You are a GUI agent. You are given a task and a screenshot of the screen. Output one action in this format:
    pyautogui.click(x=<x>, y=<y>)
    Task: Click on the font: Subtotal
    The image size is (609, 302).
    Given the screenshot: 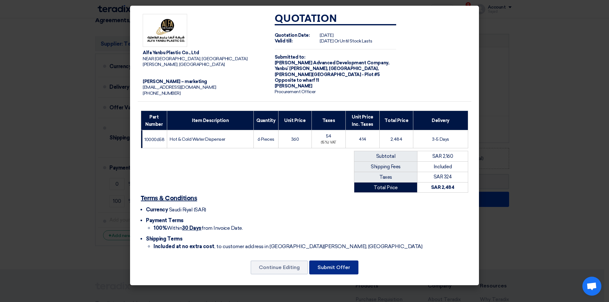 What is the action you would take?
    pyautogui.click(x=386, y=156)
    